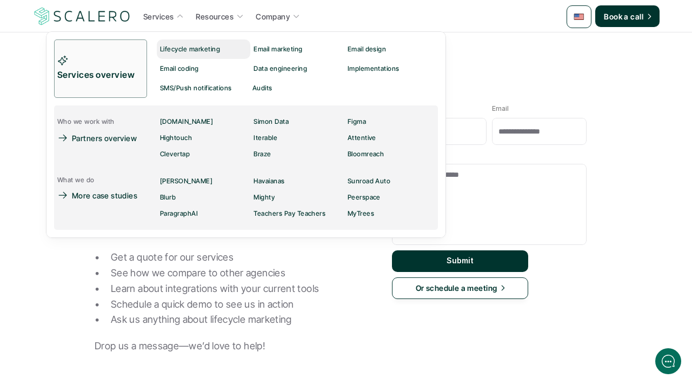 This screenshot has width=692, height=385. What do you see at coordinates (168, 197) in the screenshot?
I see `p: Blurb` at bounding box center [168, 197].